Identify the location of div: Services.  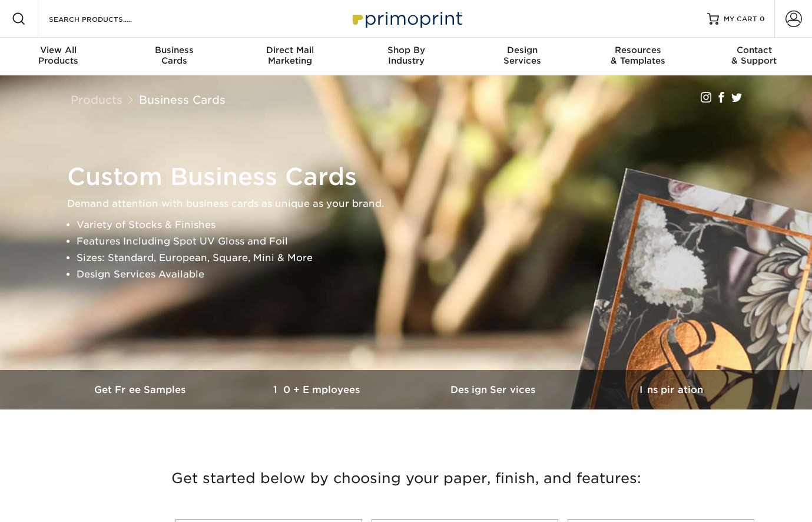
(522, 56).